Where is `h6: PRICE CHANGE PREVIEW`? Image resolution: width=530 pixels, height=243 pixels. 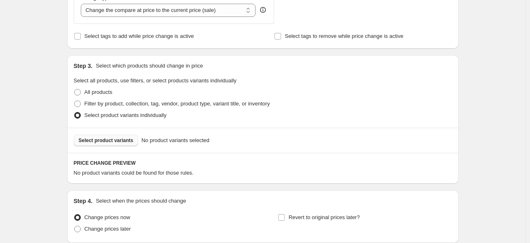 h6: PRICE CHANGE PREVIEW is located at coordinates (263, 163).